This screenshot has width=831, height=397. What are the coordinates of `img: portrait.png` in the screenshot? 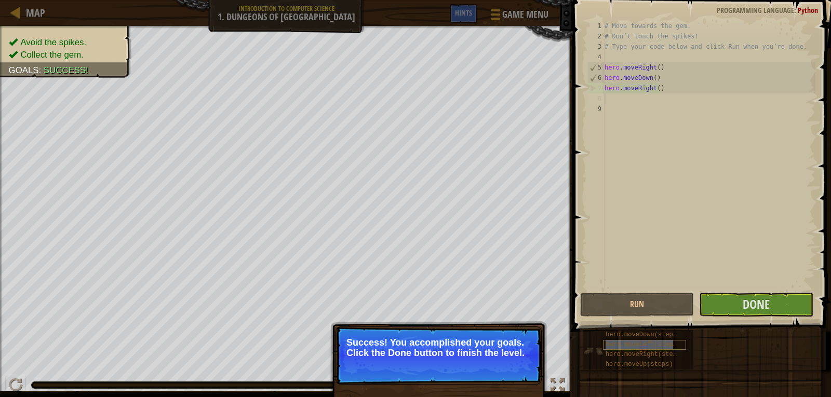 It's located at (593, 351).